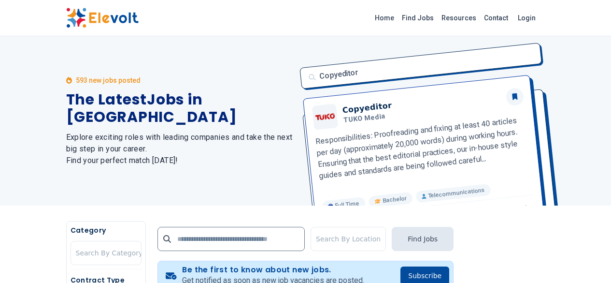 The width and height of the screenshot is (611, 283). I want to click on h2: Explore exciting roles with leading companies and take the next big step in your career. Find you..., so click(180, 149).